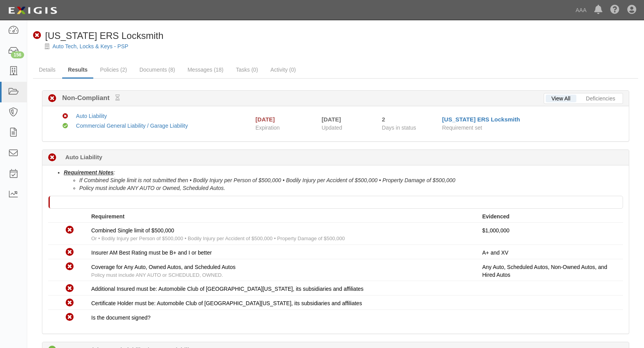 The image size is (644, 348). I want to click on b: Non-Compliant, so click(88, 98).